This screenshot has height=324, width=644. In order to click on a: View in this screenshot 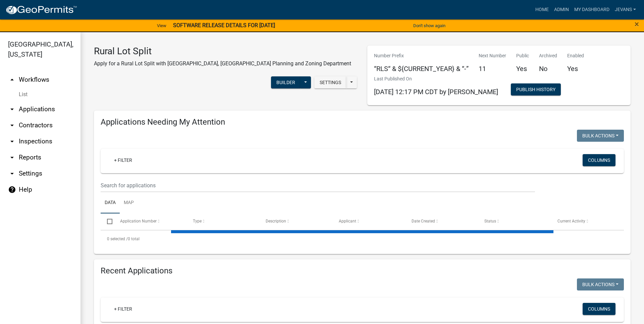, I will do `click(162, 26)`.